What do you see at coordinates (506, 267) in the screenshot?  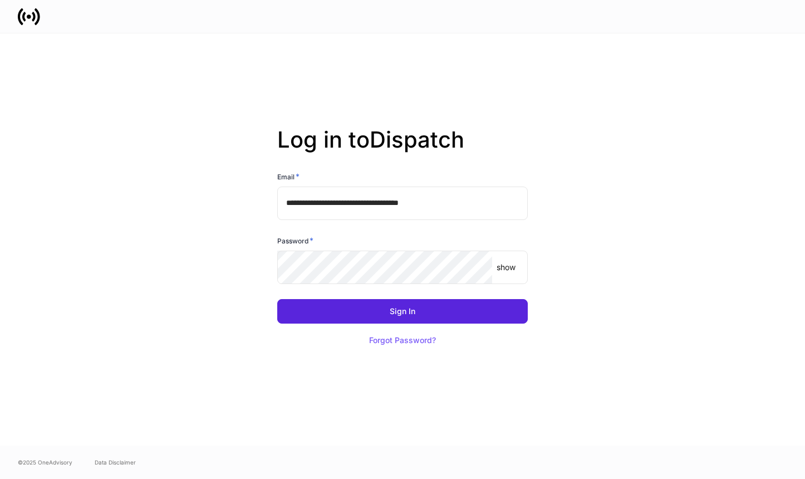 I see `p: show` at bounding box center [506, 267].